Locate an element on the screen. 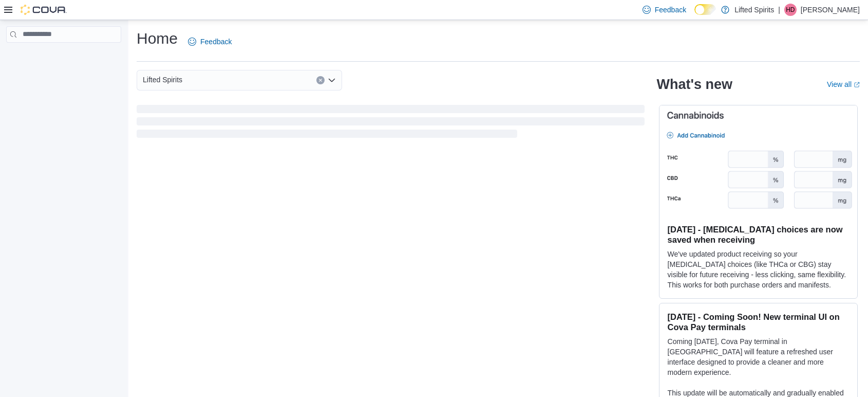 This screenshot has height=397, width=868. span: Loading is located at coordinates (390, 123).